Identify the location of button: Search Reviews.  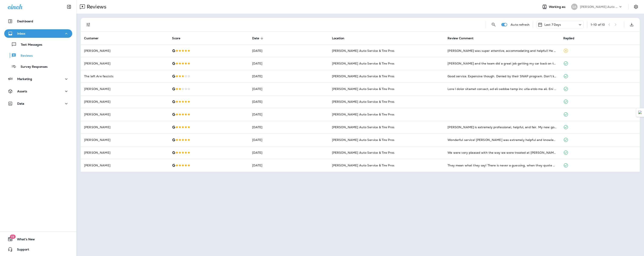
(494, 25).